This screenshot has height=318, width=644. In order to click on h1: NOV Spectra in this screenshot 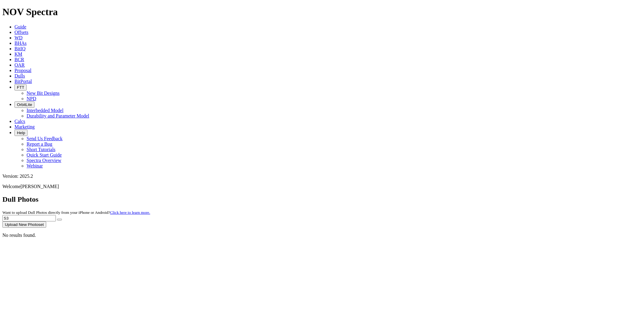, I will do `click(322, 12)`.